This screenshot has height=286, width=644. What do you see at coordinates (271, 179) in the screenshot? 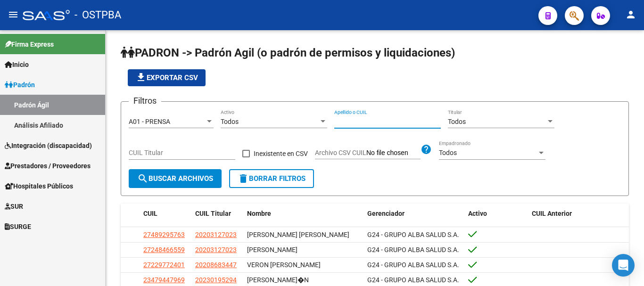
I see `button: Borrar Filtros` at bounding box center [271, 179].